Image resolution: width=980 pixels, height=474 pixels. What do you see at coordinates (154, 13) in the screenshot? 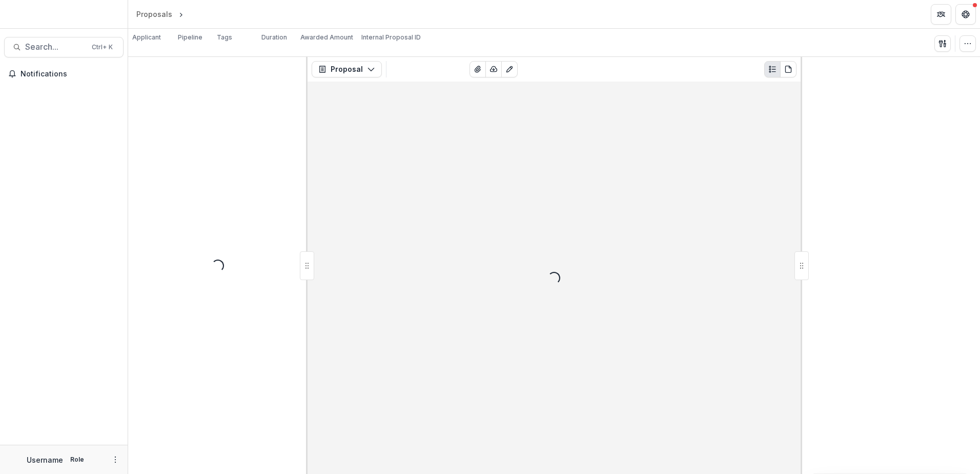
I see `a: Proposals` at bounding box center [154, 13].